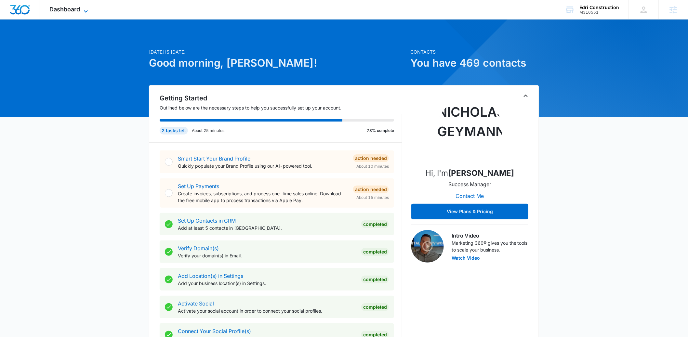 This screenshot has width=688, height=337. What do you see at coordinates (470, 173) in the screenshot?
I see `p: Hi, I'm` at bounding box center [470, 173].